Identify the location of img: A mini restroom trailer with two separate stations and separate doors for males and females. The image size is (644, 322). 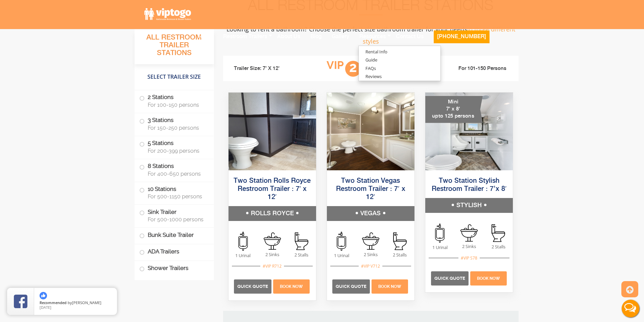
(469, 132).